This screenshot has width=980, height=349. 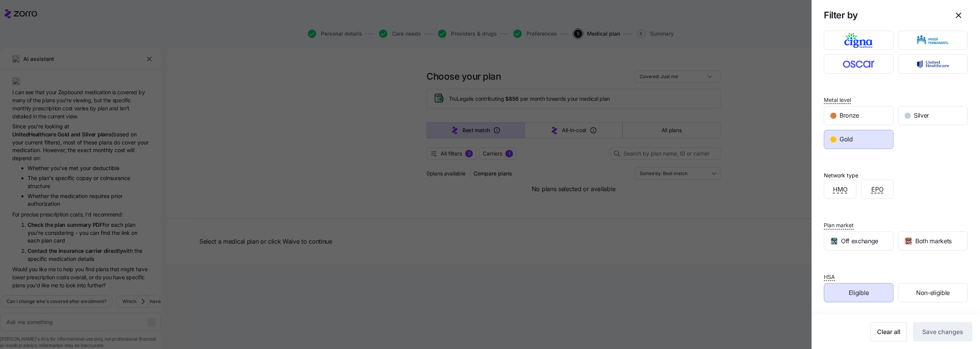 I want to click on img: UnitedHealthcare, so click(x=933, y=64).